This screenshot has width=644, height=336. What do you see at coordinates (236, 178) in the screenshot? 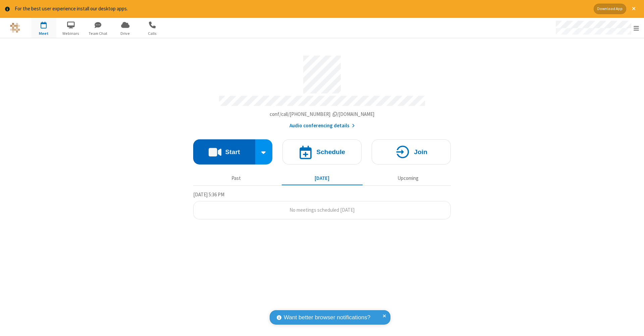
I see `button: Past` at bounding box center [236, 178].